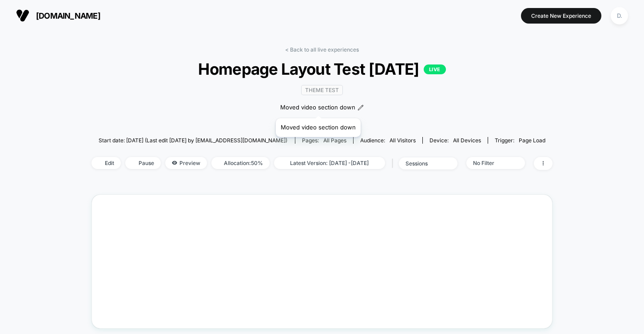  Describe the element at coordinates (143, 163) in the screenshot. I see `span: Pause` at that location.